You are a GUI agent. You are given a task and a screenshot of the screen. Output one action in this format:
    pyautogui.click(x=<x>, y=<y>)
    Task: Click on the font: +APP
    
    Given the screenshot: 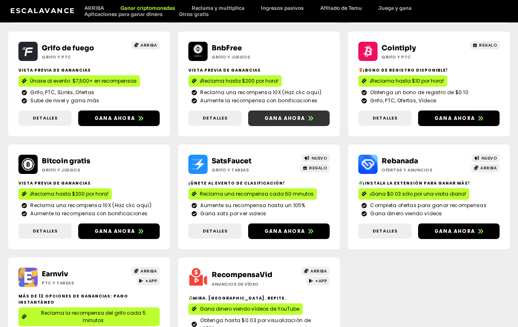 What is the action you would take?
    pyautogui.click(x=151, y=281)
    